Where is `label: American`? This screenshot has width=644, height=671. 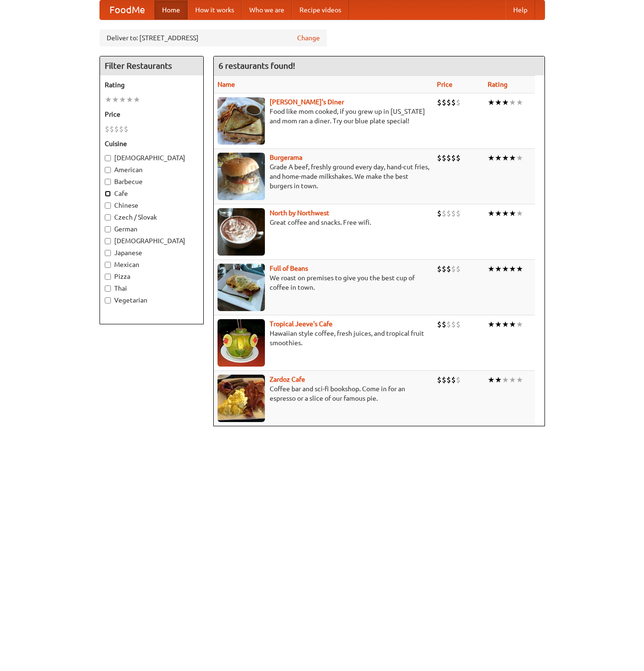 label: American is located at coordinates (151, 170).